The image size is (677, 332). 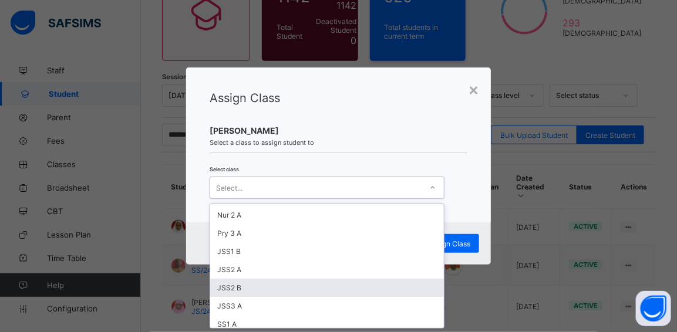 I want to click on div: Pry 3 A, so click(x=327, y=233).